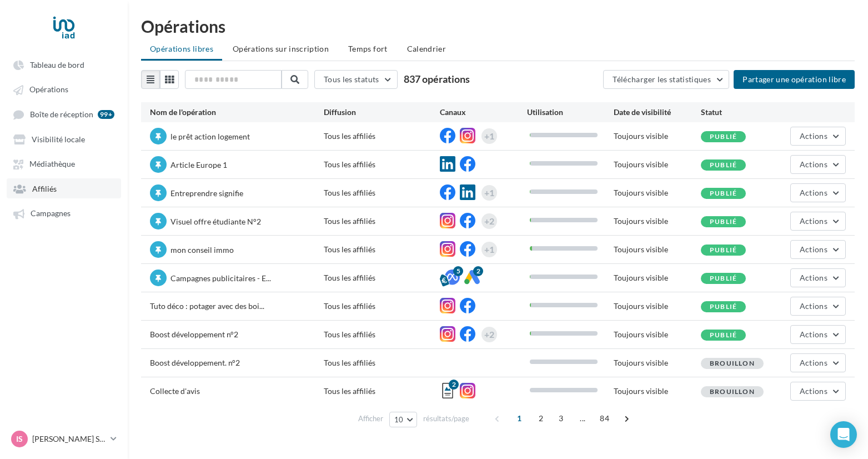  I want to click on span: Télécharger les statistiques, so click(662, 79).